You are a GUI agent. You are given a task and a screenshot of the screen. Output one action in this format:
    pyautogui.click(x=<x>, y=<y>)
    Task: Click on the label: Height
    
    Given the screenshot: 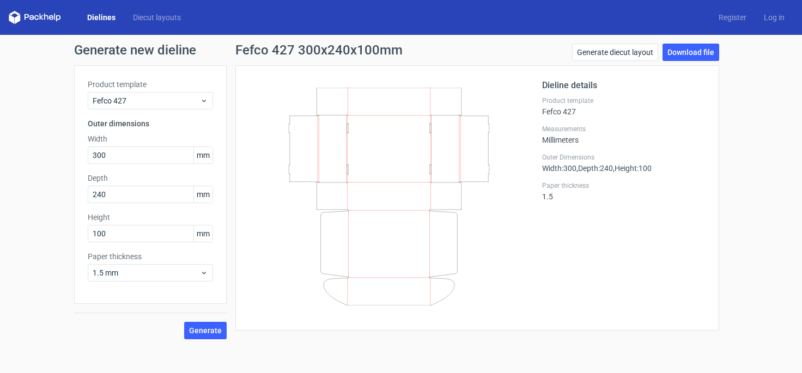 What is the action you would take?
    pyautogui.click(x=150, y=217)
    